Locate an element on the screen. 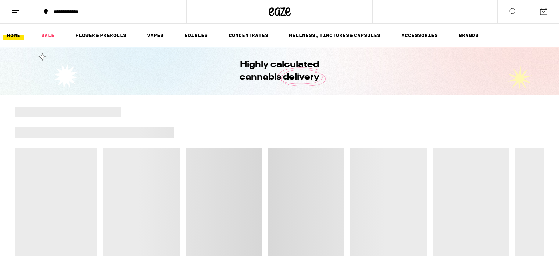 Image resolution: width=559 pixels, height=256 pixels. a: FLOWER & PREROLLS is located at coordinates (101, 35).